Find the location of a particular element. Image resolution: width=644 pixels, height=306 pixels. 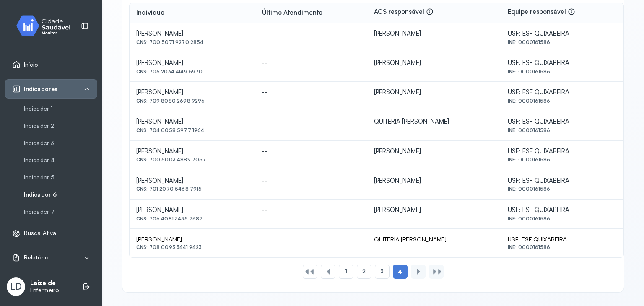

div: CNS: 705 2034 4149 5970 is located at coordinates (192, 71).